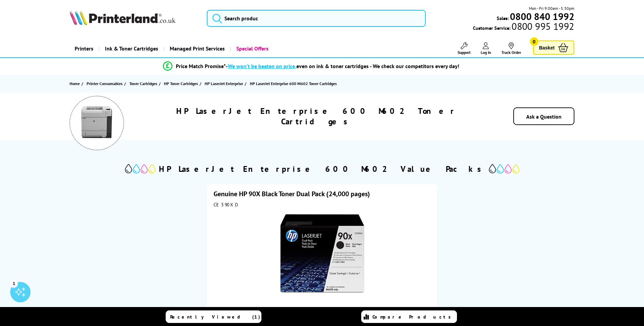 The width and height of the screenshot is (644, 326). What do you see at coordinates (224, 84) in the screenshot?
I see `a: HP LaserJet Enterprise` at bounding box center [224, 84].